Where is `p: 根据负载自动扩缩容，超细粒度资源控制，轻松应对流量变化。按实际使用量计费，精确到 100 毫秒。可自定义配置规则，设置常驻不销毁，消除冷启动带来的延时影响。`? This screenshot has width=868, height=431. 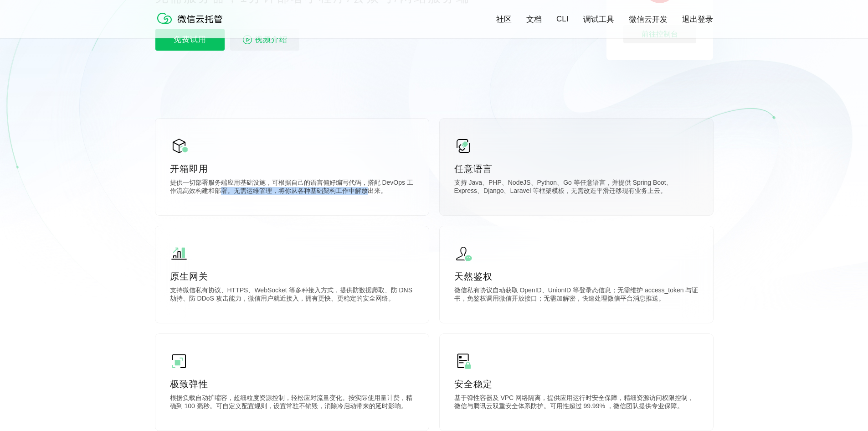
p: 根据负载自动扩缩容，超细粒度资源控制，轻松应对流量变化。按实际使用量计费，精确到 100 毫秒。可自定义配置规则，设置常驻不销毁，消除冷启动带来的延时影响。 is located at coordinates (292, 403).